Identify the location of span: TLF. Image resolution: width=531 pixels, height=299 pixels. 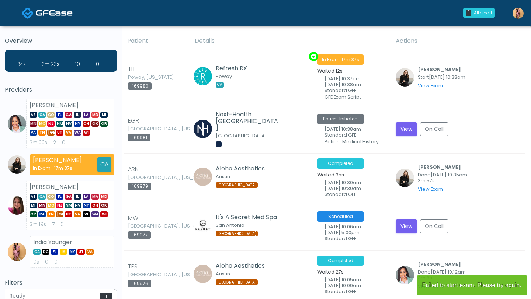
(132, 69).